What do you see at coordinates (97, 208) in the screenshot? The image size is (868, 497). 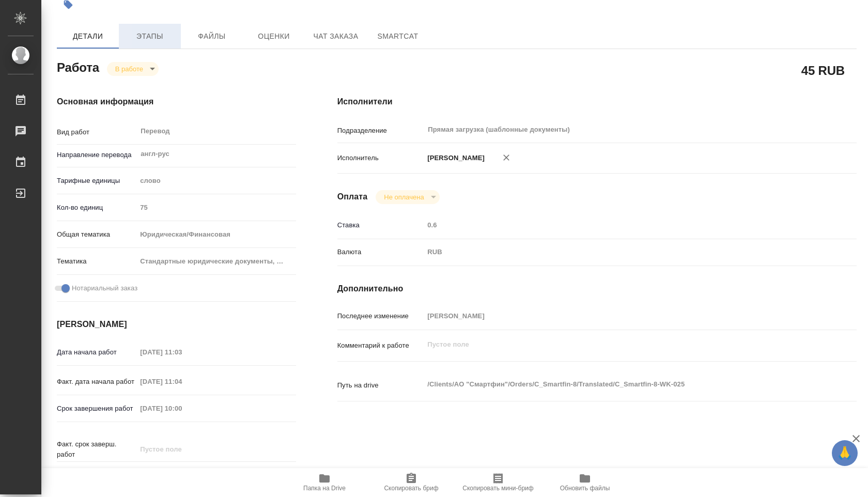 I see `p: Кол-во единиц` at bounding box center [97, 208].